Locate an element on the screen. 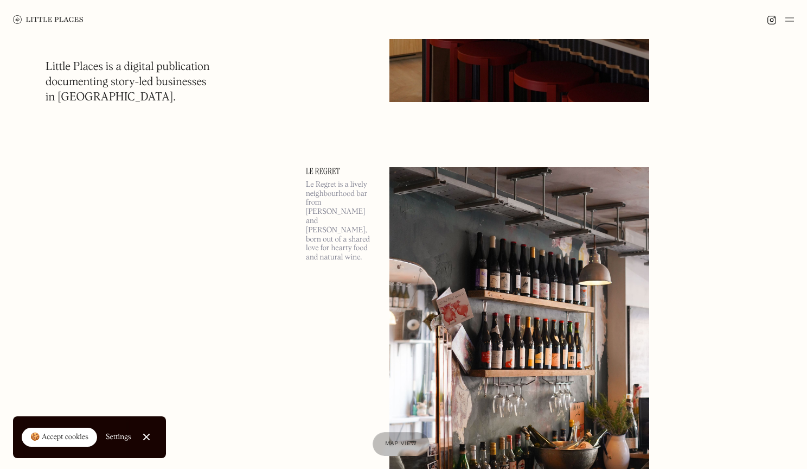 This screenshot has width=807, height=469. div: Close Cookie Popup is located at coordinates (146, 437).